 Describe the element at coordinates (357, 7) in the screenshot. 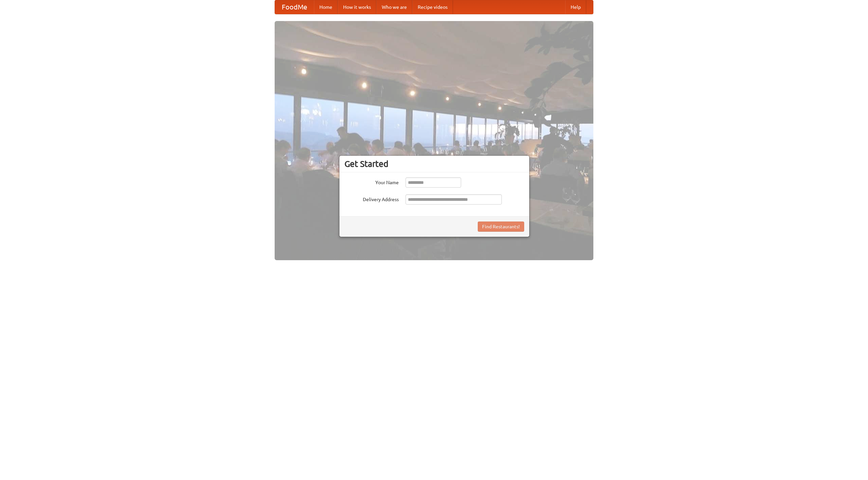

I see `a: How it works` at that location.